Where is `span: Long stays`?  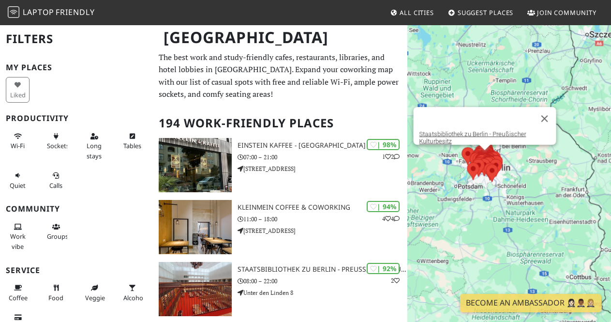 span: Long stays is located at coordinates (94, 150).